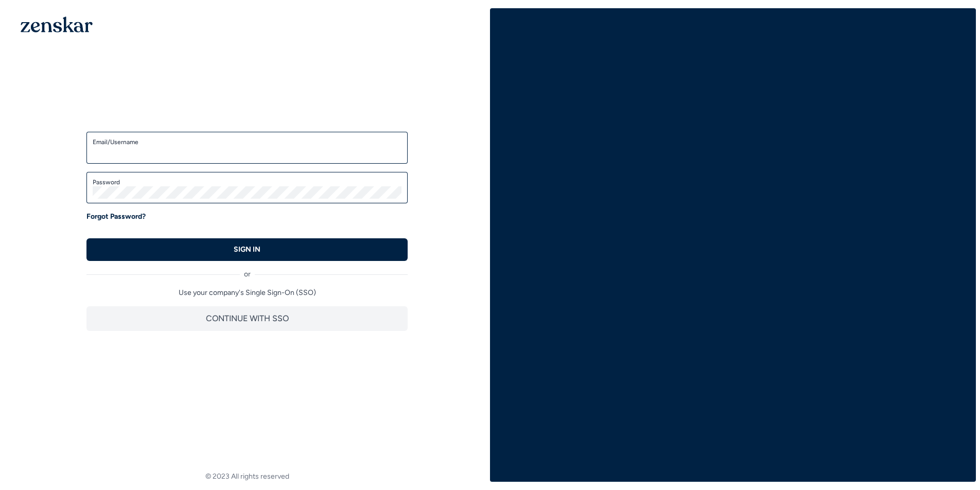 The image size is (980, 490). Describe the element at coordinates (247, 142) in the screenshot. I see `label: Email/Username` at that location.